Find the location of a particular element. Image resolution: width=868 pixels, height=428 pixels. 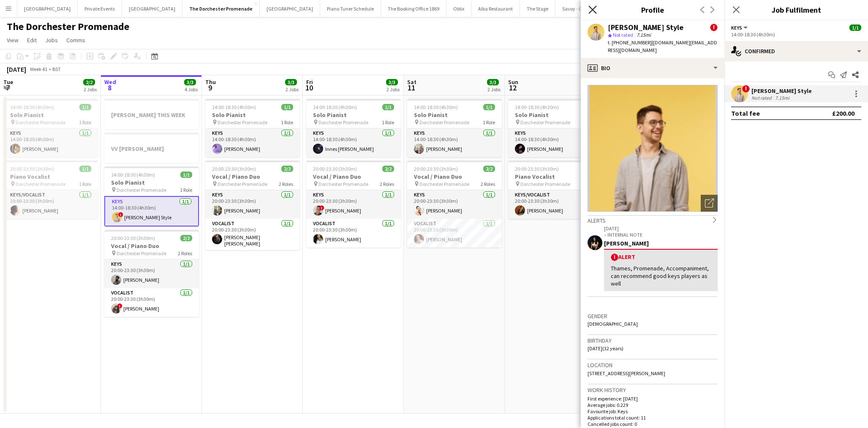

div: Open photos pop-in is located at coordinates (709, 203).